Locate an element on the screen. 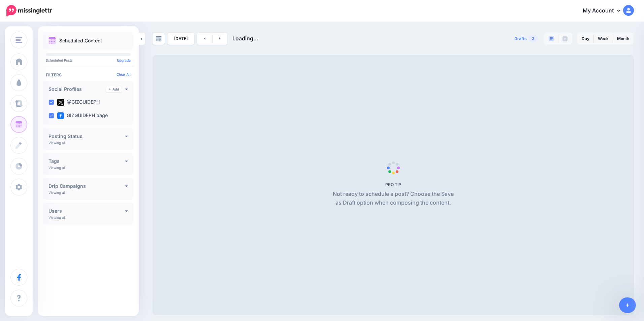  h4: Tags is located at coordinates (87, 161).